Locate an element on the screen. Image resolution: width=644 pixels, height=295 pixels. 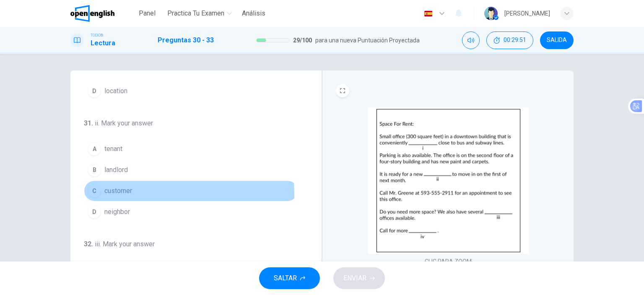
div: A is located at coordinates (94, 149).